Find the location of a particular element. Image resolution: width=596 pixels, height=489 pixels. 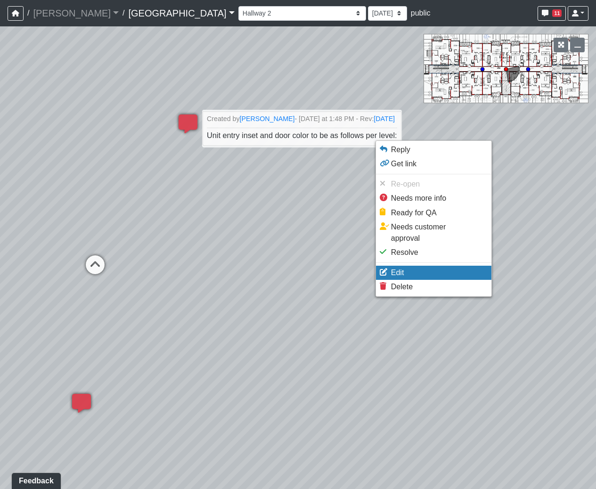

span: 11 is located at coordinates (557, 13).